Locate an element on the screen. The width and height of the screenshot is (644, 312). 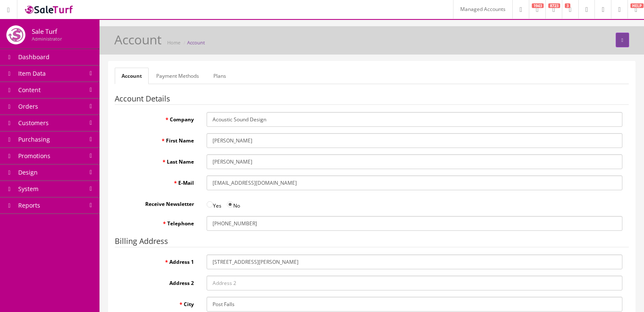
span: Dashboard is located at coordinates (34, 57).